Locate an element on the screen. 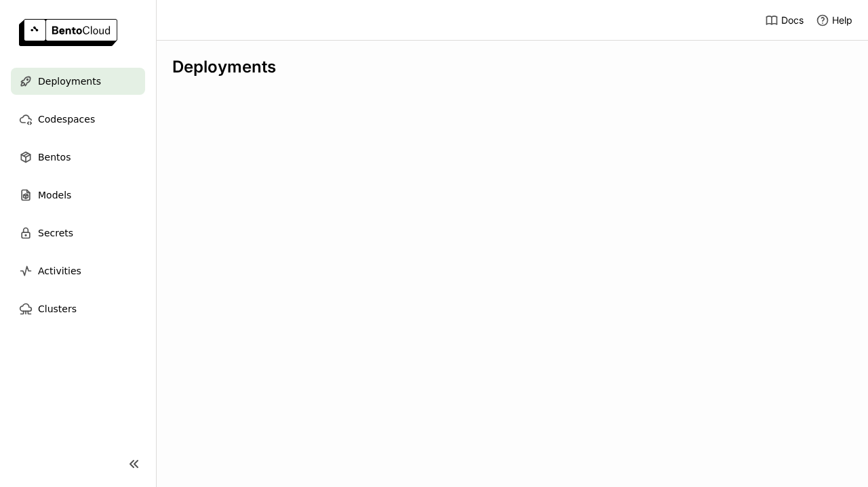 This screenshot has width=868, height=487. span: Clusters is located at coordinates (57, 309).